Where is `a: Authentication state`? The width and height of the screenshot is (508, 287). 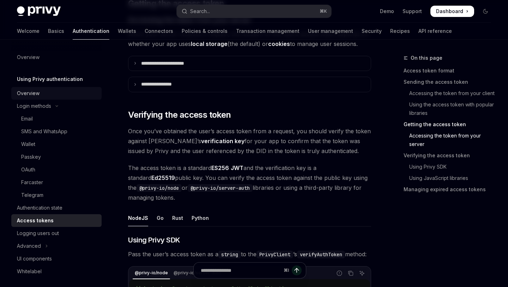 a: Authentication state is located at coordinates (56, 207).